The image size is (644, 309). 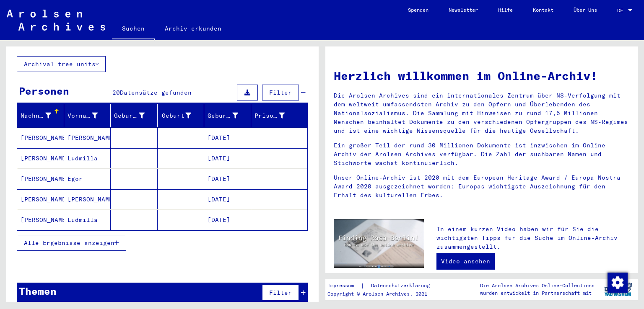 I want to click on button: Alle Ergebnisse anzeigen, so click(x=71, y=243).